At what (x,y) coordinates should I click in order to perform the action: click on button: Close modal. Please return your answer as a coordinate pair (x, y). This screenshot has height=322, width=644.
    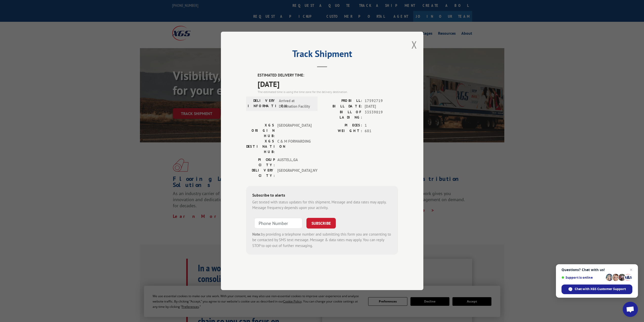
    Looking at the image, I should click on (414, 44).